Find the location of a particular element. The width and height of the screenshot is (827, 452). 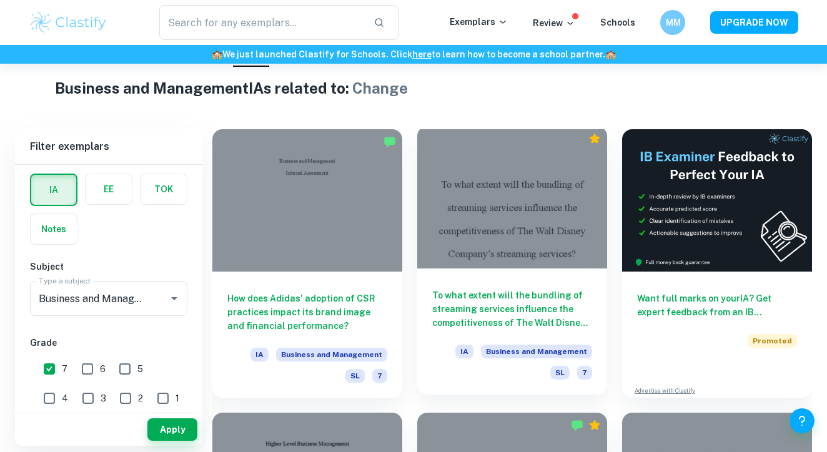

a: Schools is located at coordinates (618, 22).